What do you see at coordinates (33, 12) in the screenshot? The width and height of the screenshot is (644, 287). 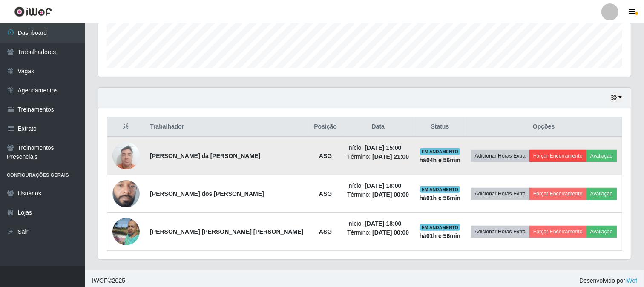 I see `img: CoreUI Logo` at bounding box center [33, 12].